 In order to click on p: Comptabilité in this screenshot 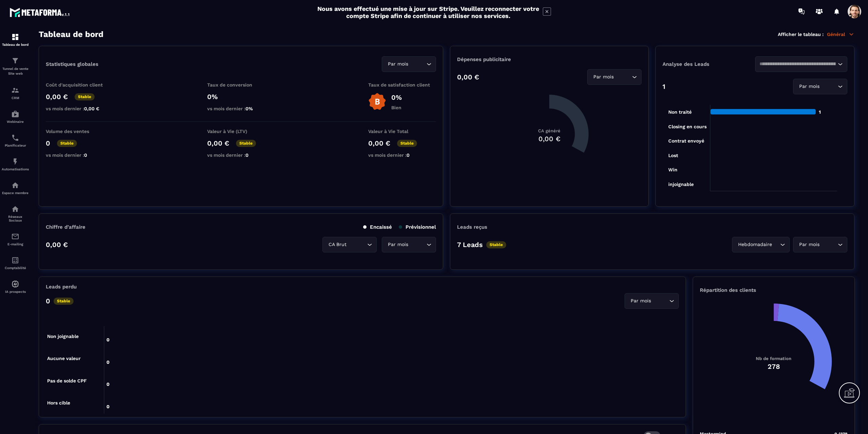, I will do `click(15, 267)`.